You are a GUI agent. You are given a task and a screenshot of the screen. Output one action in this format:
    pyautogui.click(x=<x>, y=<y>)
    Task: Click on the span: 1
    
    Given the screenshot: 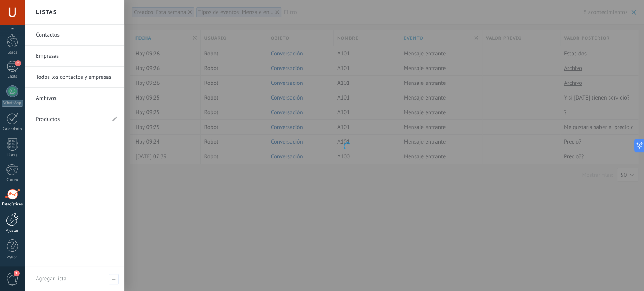 What is the action you would take?
    pyautogui.click(x=16, y=273)
    